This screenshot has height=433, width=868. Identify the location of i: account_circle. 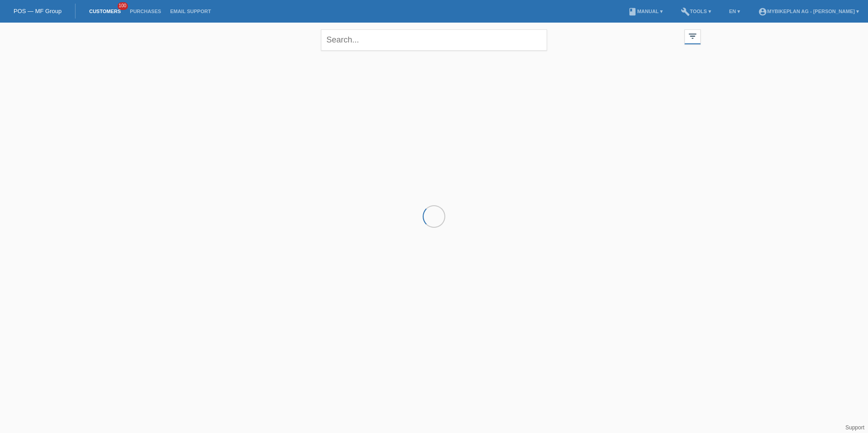
(763, 12).